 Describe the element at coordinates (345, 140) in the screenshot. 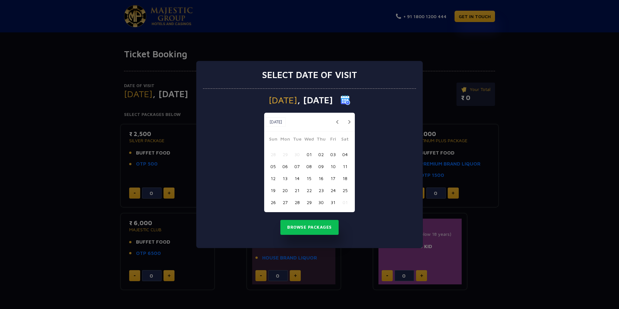

I see `span: Sat` at that location.